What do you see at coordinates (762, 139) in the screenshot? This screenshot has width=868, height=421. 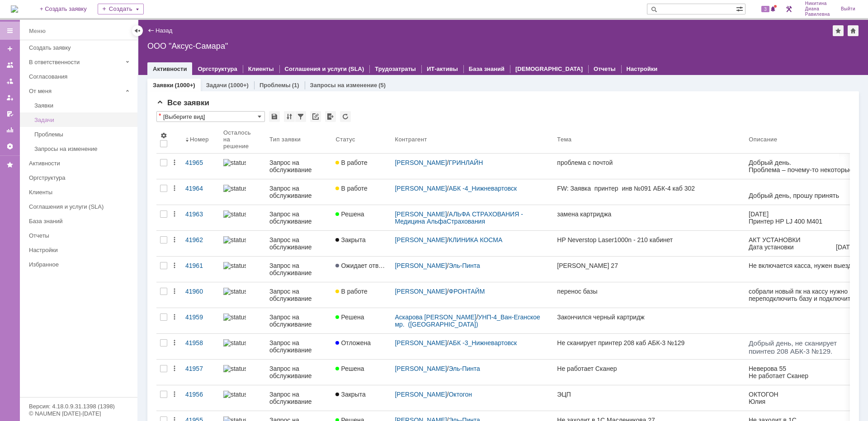 I see `div: Описание` at bounding box center [762, 139].